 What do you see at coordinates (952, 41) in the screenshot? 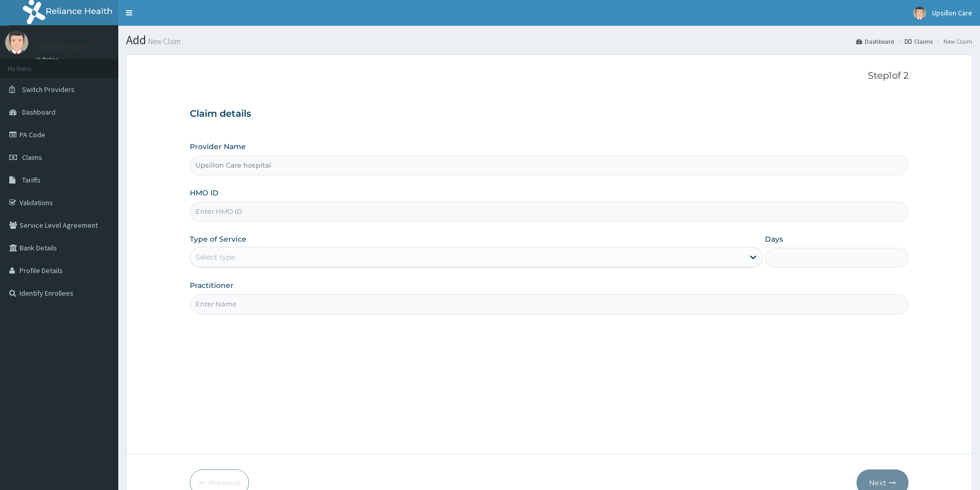
I see `li: New Claim` at bounding box center [952, 41].